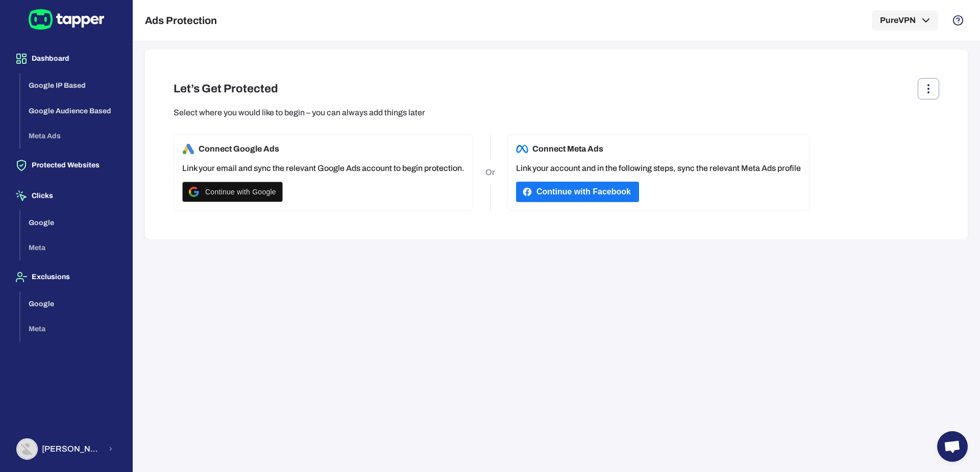  I want to click on h6: Connect Meta Ads, so click(559, 149).